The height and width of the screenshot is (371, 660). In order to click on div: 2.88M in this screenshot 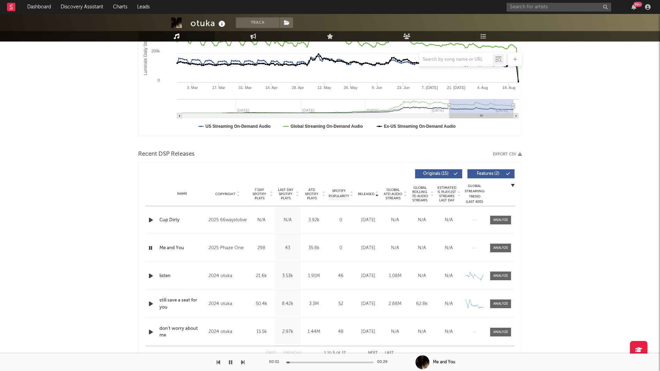, I will do `click(395, 304)`.